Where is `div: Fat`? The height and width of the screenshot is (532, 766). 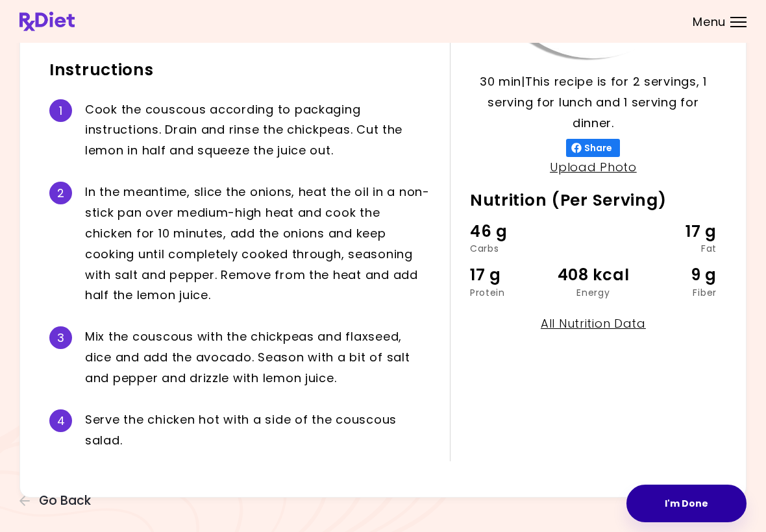 div: Fat is located at coordinates (675, 248).